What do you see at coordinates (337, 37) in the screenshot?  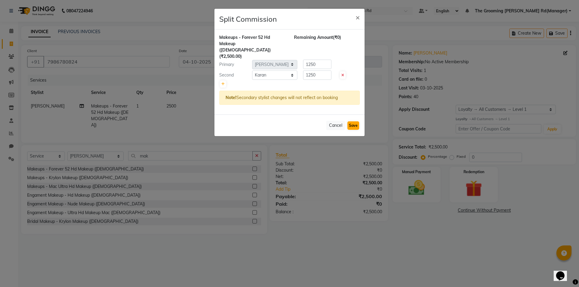 I see `span: (₹0)` at bounding box center [337, 37].